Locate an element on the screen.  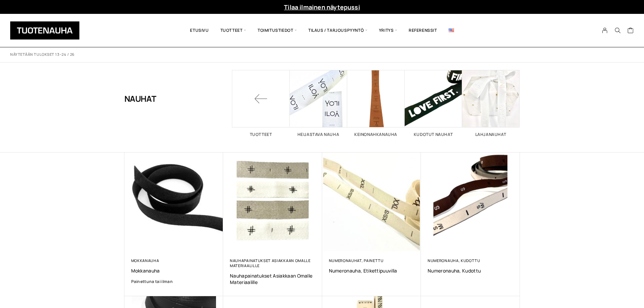
h2: Heijastava nauha is located at coordinates (319, 135).